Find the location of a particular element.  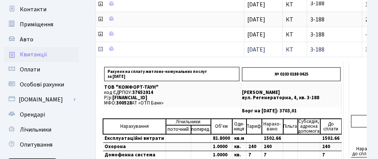

td: Тариф is located at coordinates (254, 126).